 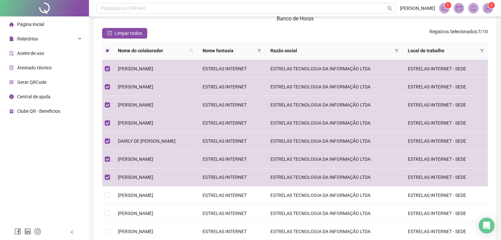 What do you see at coordinates (110, 33) in the screenshot?
I see `span: check-square` at bounding box center [110, 33].